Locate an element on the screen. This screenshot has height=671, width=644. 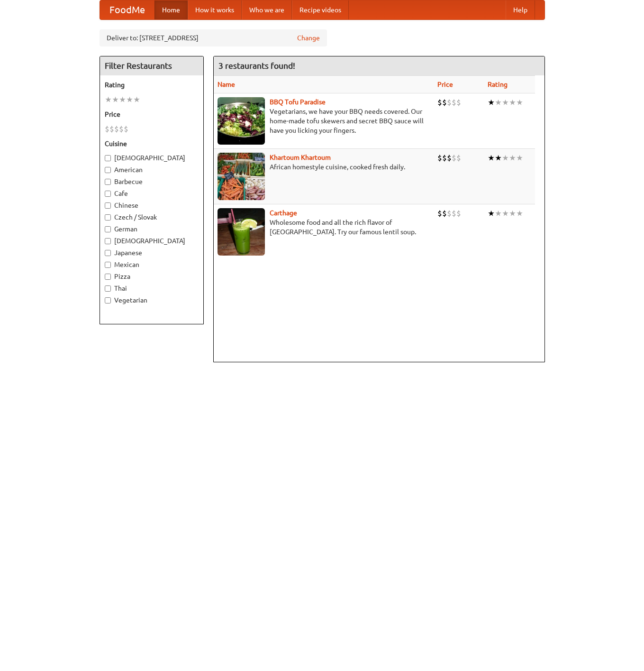
input: Vegetarian is located at coordinates (108, 300).